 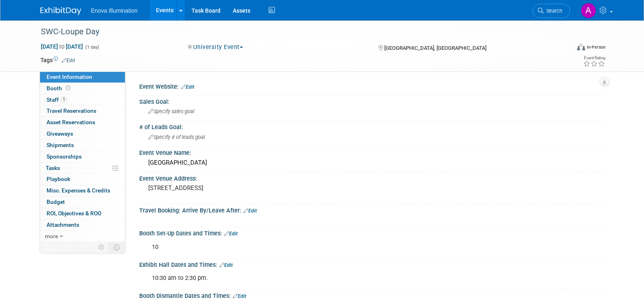 I want to click on div: Booth Dismantle Dates and Times:, so click(x=371, y=295).